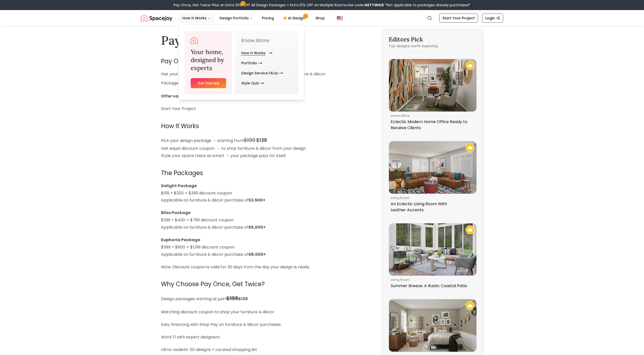  I want to click on a: Portfolio, so click(251, 63).